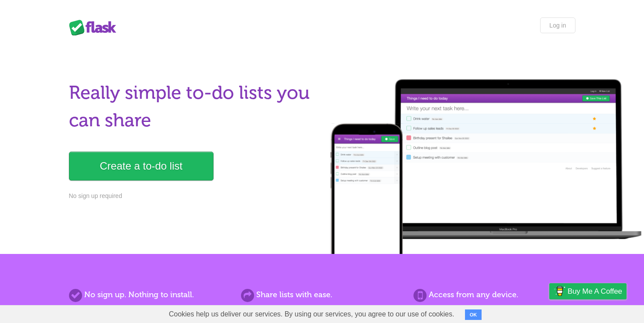 The height and width of the screenshot is (323, 644). What do you see at coordinates (588, 291) in the screenshot?
I see `a: Buy me a coffee` at bounding box center [588, 291].